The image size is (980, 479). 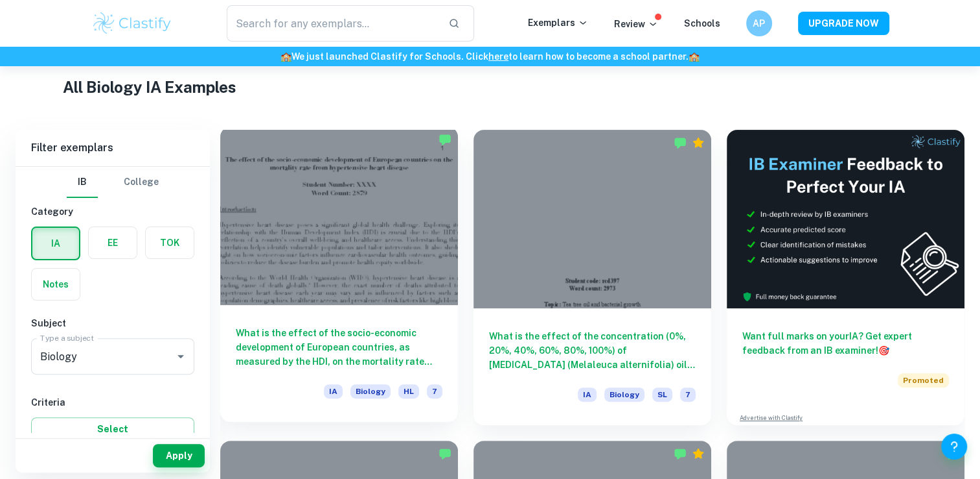 What do you see at coordinates (170, 242) in the screenshot?
I see `button: TOK` at bounding box center [170, 242].